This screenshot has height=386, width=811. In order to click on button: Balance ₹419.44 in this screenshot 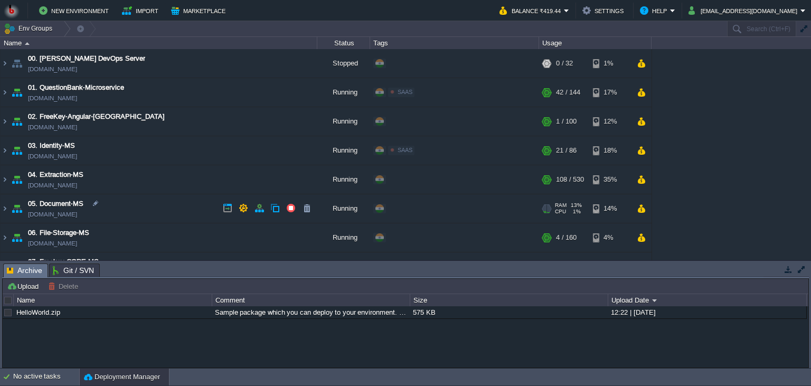, I will do `click(531, 11)`.